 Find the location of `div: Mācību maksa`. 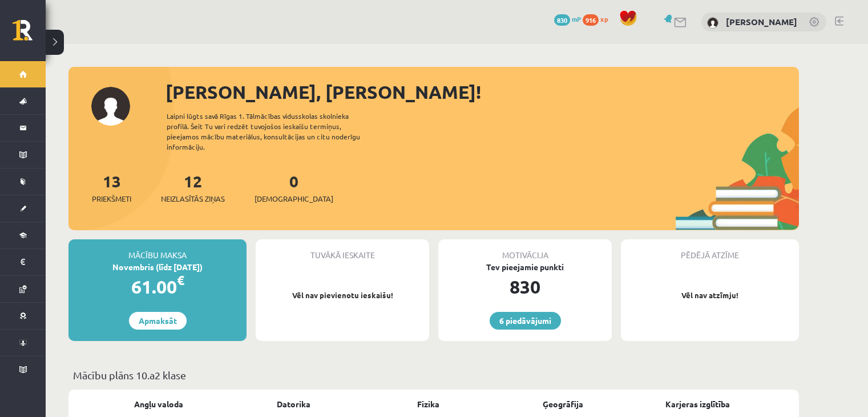

div: Mācību maksa is located at coordinates (157, 250).